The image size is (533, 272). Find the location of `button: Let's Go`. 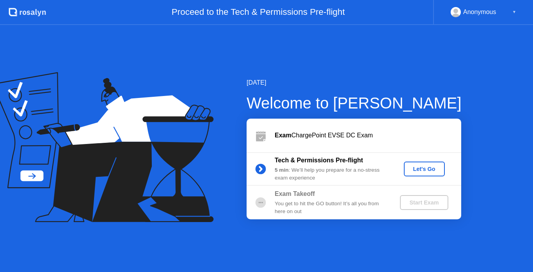

button: Let's Go is located at coordinates (424, 169).